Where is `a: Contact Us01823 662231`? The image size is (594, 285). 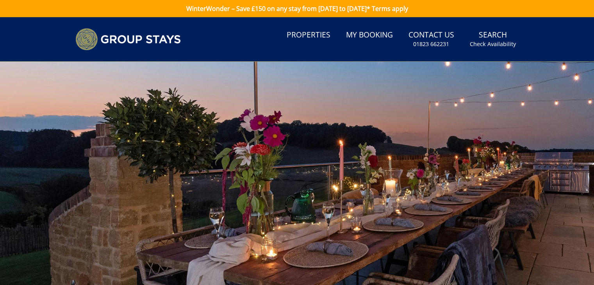 a: Contact Us01823 662231 is located at coordinates (431, 39).